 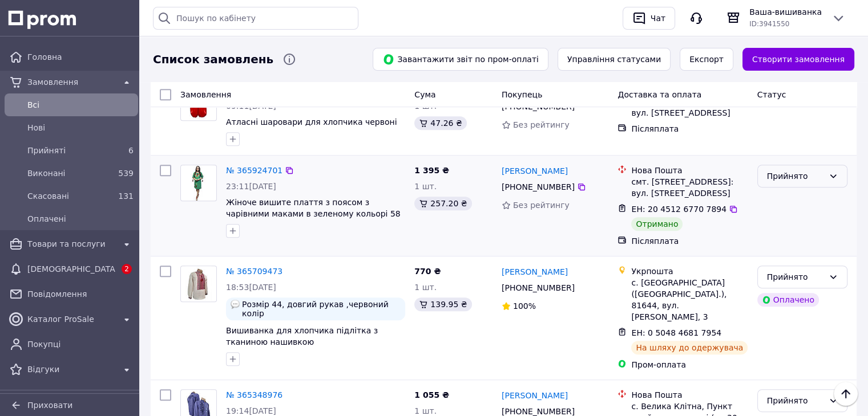 What do you see at coordinates (302, 336) in the screenshot?
I see `a: Вишиванка для хлопчика підлітка з тканиною нашивкою` at bounding box center [302, 336].